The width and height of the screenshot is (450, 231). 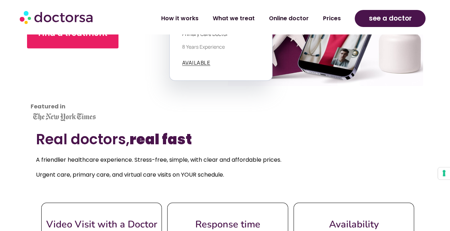 What do you see at coordinates (179, 18) in the screenshot?
I see `a: How it works` at bounding box center [179, 18].